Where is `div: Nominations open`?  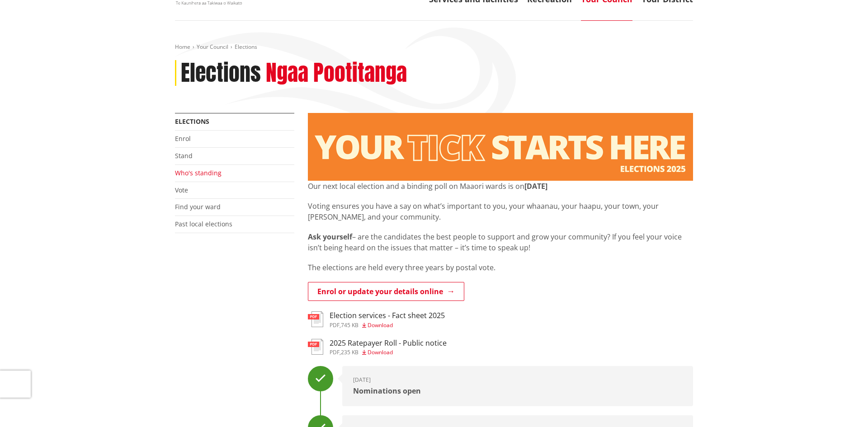 div: Nominations open is located at coordinates (517, 392).